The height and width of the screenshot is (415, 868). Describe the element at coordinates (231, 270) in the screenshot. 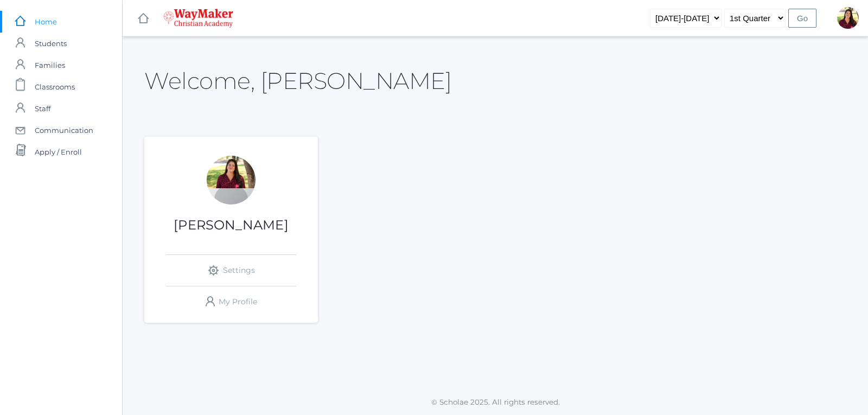

I see `a: Settings` at that location.